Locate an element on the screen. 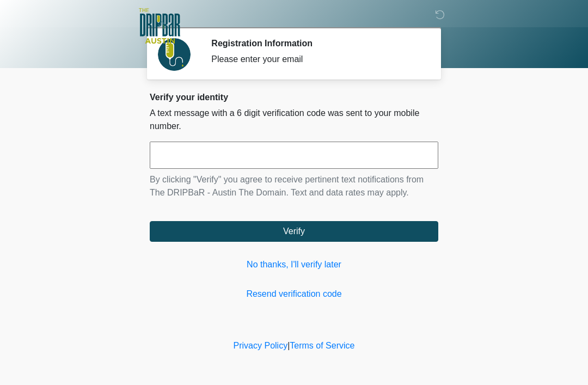 This screenshot has height=385, width=588. h2: Verify your identity is located at coordinates (294, 97).